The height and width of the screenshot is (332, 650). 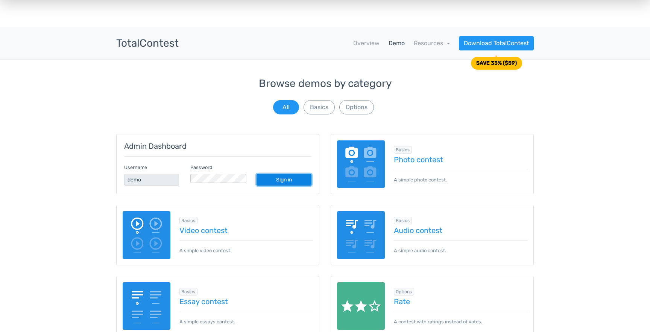 What do you see at coordinates (361, 306) in the screenshot?
I see `img: rate.png.webp` at bounding box center [361, 306].